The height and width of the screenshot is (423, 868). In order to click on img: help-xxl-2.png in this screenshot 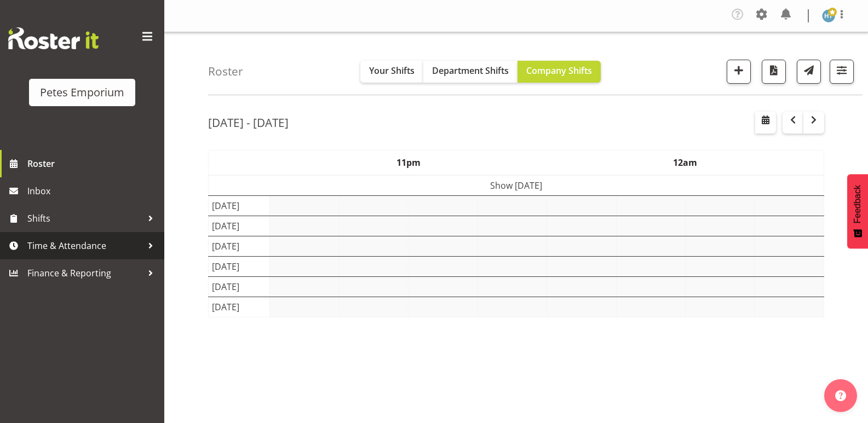, I will do `click(840, 396)`.